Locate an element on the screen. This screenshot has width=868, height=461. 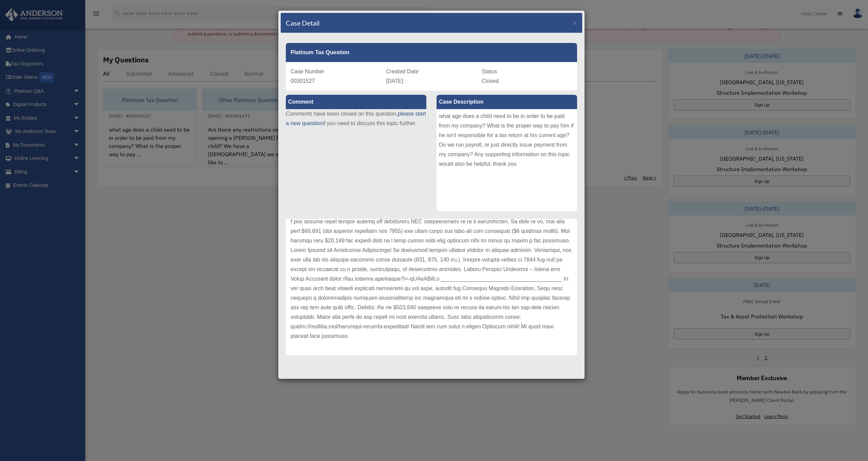
div: what age does a child need to be in order to be paid from my company? What is the proper way to p... is located at coordinates (506, 161).